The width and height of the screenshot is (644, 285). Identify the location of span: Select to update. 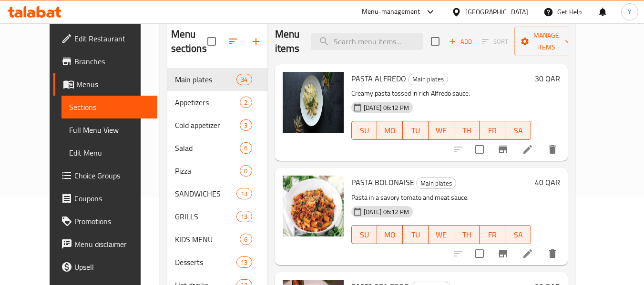
(479, 254).